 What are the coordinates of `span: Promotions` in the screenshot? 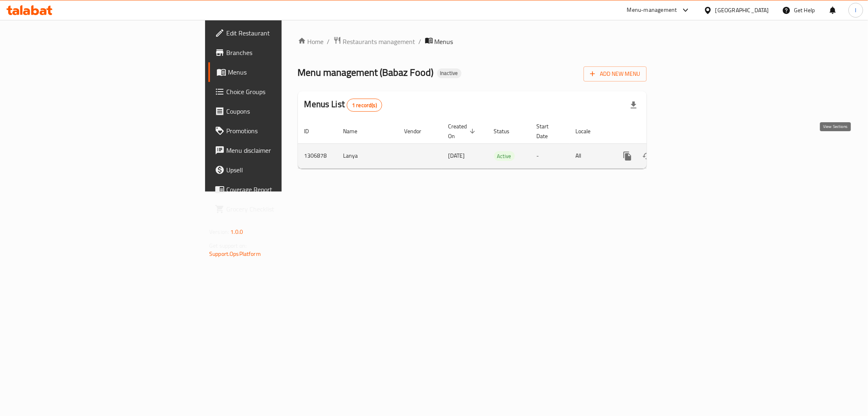 It's located at (285, 131).